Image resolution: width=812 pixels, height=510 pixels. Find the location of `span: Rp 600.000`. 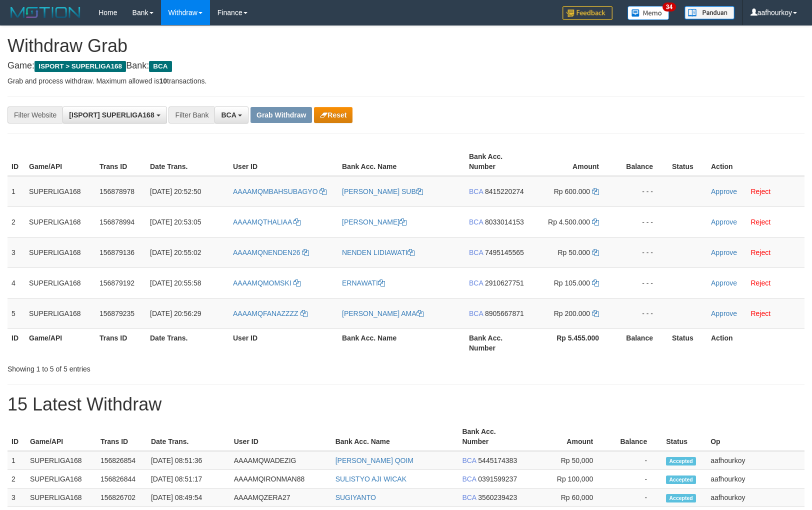

span: Rp 600.000 is located at coordinates (572, 192).